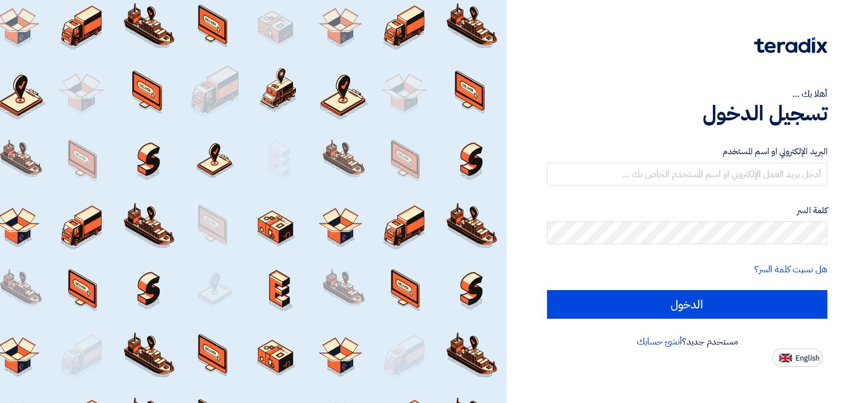 This screenshot has width=868, height=403. Describe the element at coordinates (687, 174) in the screenshot. I see `input: أدخل بريد العمل الإلكتروني او اسم المستخدم الخاص بك ...` at that location.